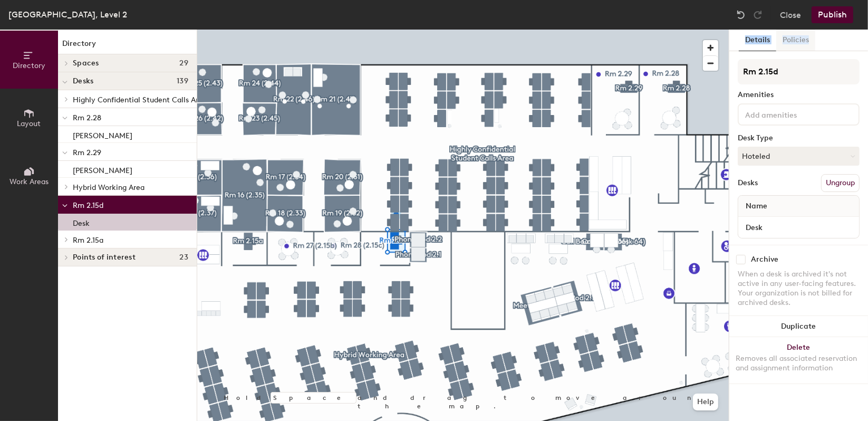  Describe the element at coordinates (798, 363) in the screenshot. I see `div: Removes all associated reservation and assignment information` at that location.